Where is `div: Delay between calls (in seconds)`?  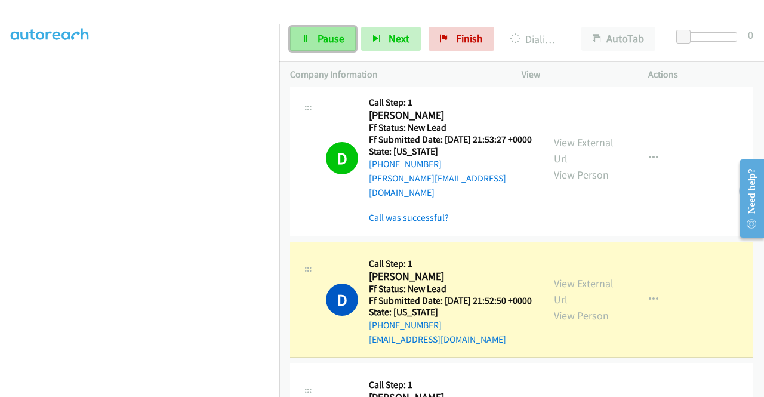
div: Delay between calls (in seconds) is located at coordinates (709, 37).